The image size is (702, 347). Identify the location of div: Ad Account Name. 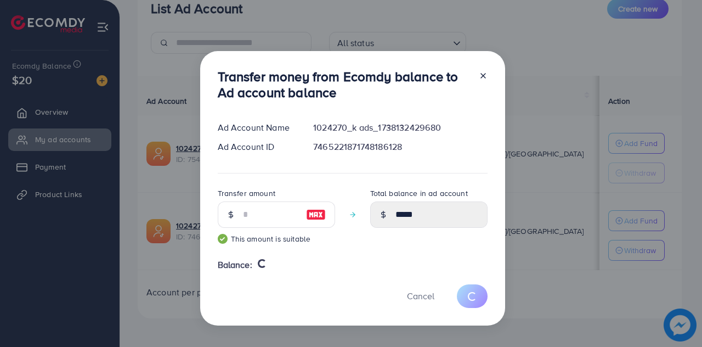
(257, 127).